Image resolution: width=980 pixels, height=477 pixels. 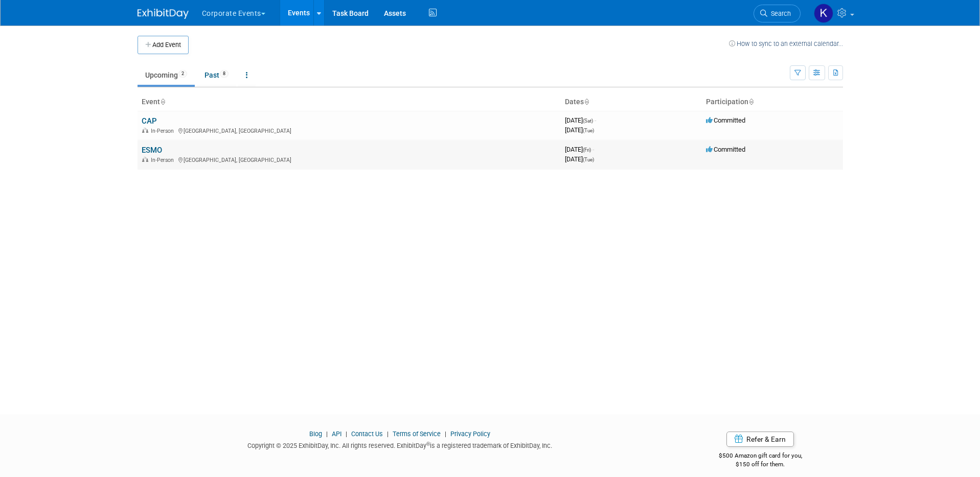 I want to click on a: Refer & Earn, so click(x=760, y=439).